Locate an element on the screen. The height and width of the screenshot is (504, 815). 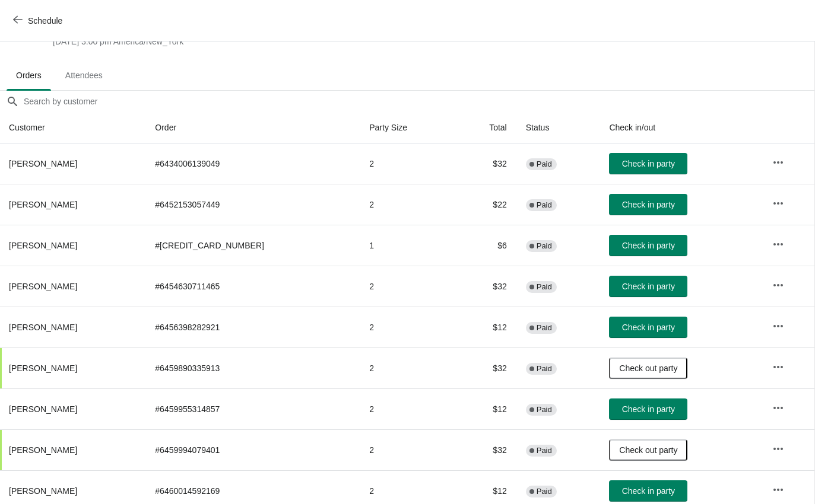
td: $6 is located at coordinates (486, 245).